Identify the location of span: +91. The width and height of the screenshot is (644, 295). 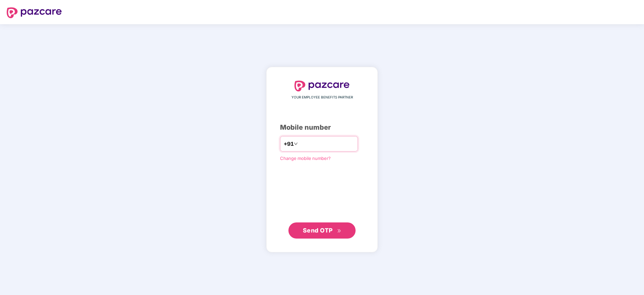
(289, 144).